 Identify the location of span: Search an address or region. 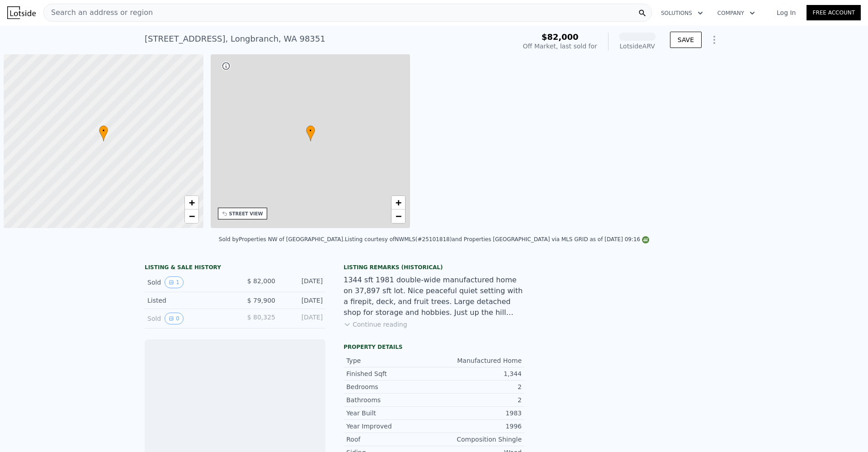
(98, 13).